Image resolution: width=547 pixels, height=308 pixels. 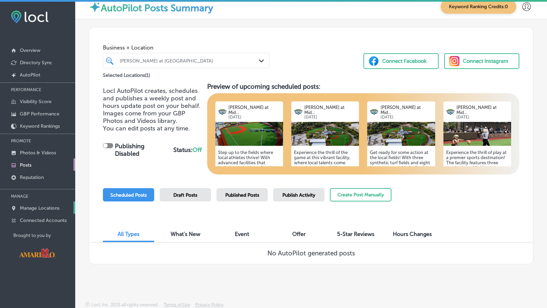 I want to click on p: Directory Sync, so click(x=36, y=63).